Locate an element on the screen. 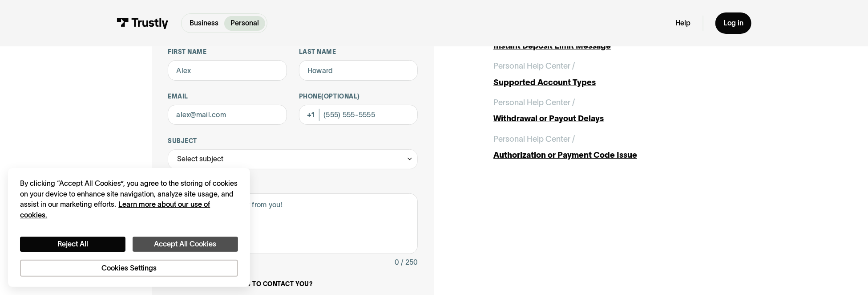 The height and width of the screenshot is (295, 868). label: How can we help you? is located at coordinates (292, 185).